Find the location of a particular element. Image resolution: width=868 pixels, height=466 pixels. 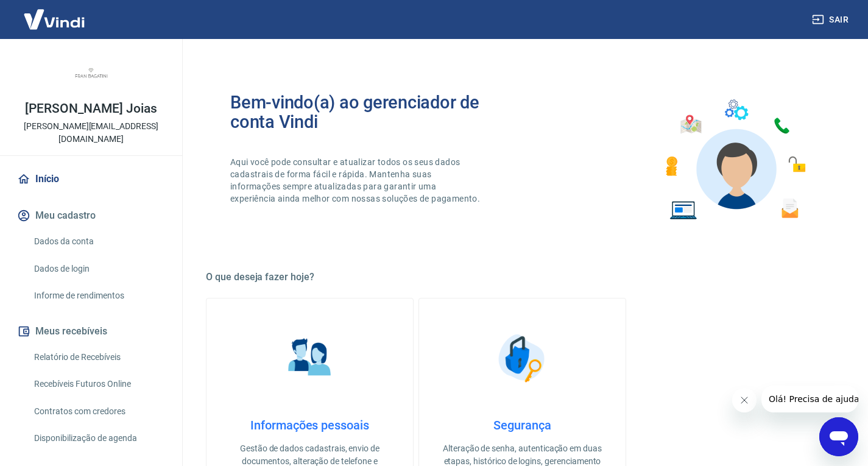

img: Informações pessoais is located at coordinates (310, 358).